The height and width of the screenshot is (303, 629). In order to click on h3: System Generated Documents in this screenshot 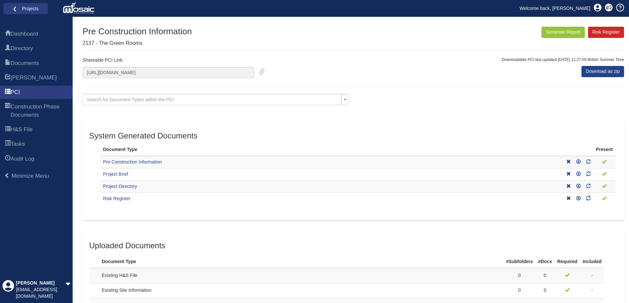, I will do `click(353, 136)`.